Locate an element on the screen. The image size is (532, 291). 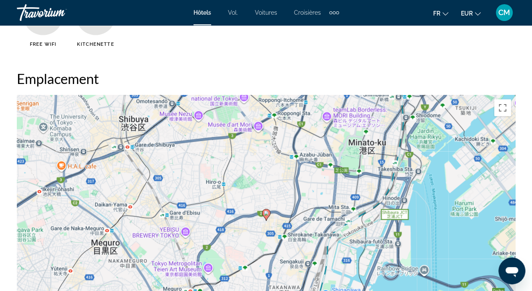
a: Vol. is located at coordinates (233, 13).